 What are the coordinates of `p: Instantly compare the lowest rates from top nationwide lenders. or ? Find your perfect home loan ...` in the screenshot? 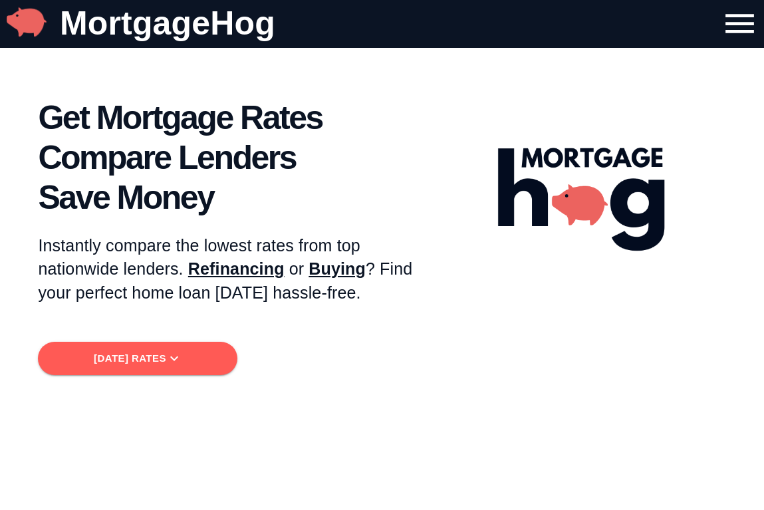 It's located at (237, 269).